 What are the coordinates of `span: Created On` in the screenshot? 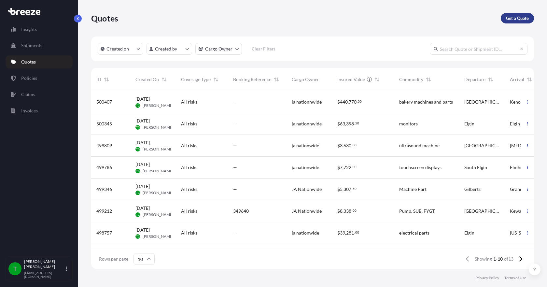 It's located at (147, 79).